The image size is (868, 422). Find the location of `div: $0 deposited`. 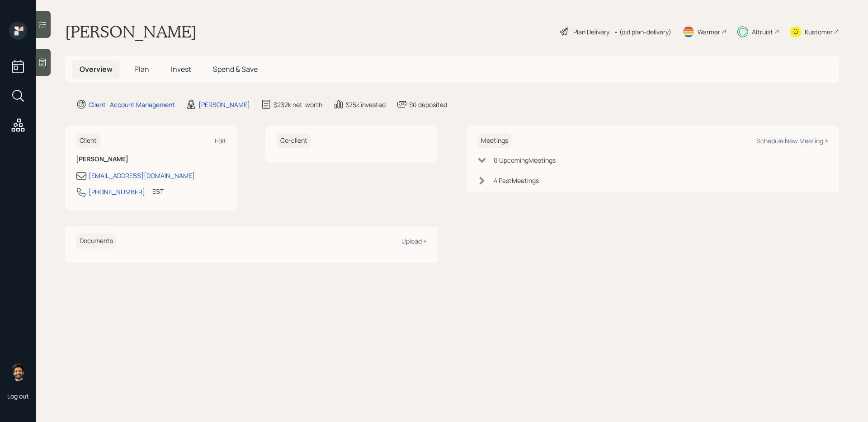

div: $0 deposited is located at coordinates (428, 105).